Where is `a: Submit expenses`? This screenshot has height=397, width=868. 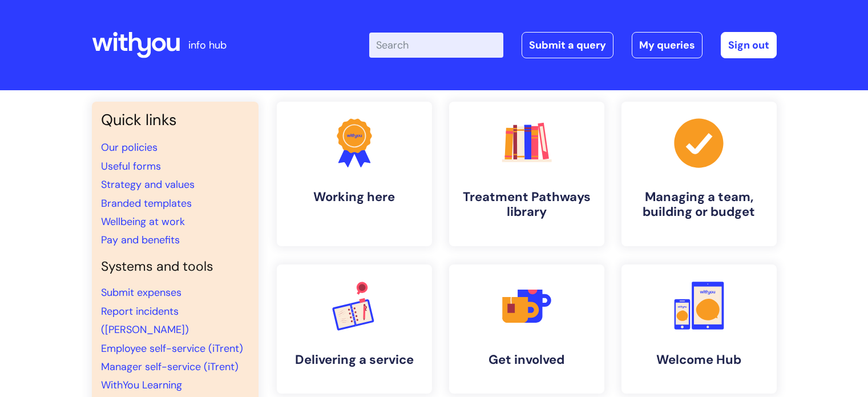
a: Submit expenses is located at coordinates (141, 292).